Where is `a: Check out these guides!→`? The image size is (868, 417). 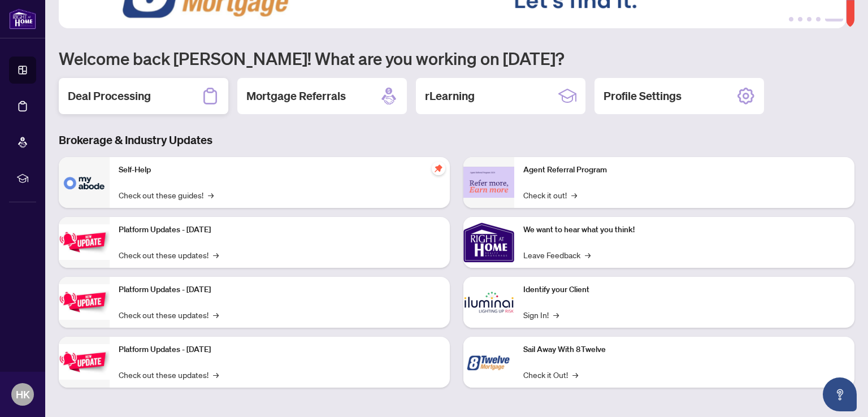 a: Check out these guides!→ is located at coordinates (166, 195).